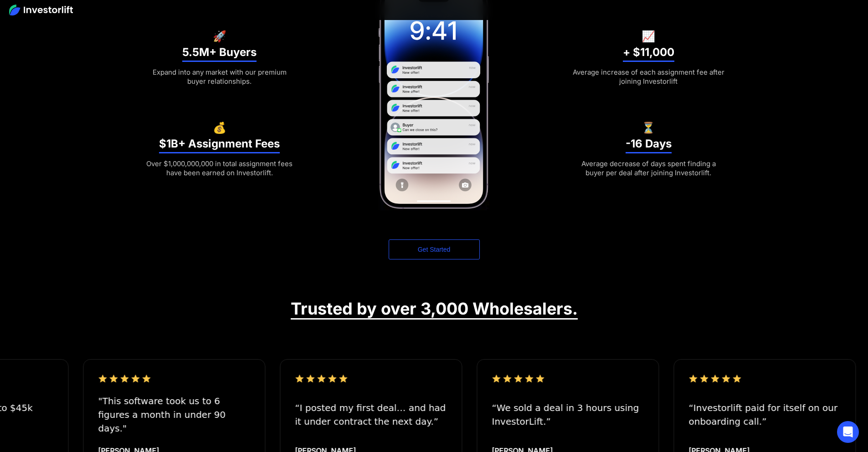 The width and height of the screenshot is (868, 452). Describe the element at coordinates (649, 145) in the screenshot. I see `h3: -16 Days` at that location.